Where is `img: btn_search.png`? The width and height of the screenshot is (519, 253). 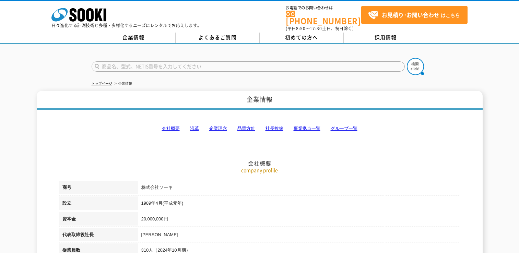 img: btn_search.png is located at coordinates (415, 67).